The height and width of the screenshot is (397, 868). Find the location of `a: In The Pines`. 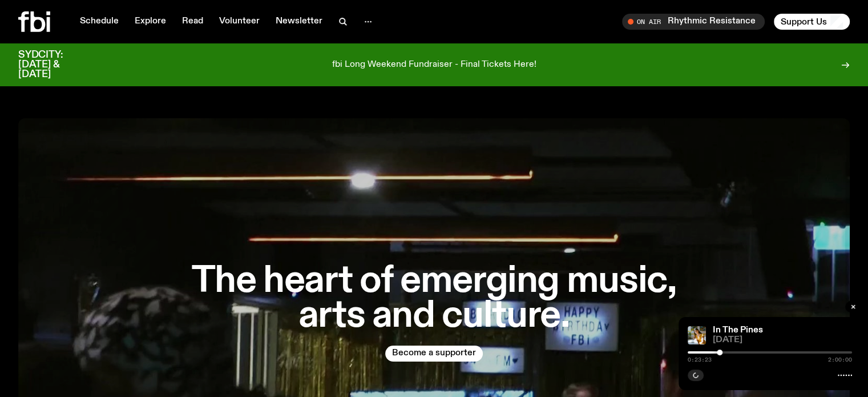

a: In The Pines is located at coordinates (738, 330).